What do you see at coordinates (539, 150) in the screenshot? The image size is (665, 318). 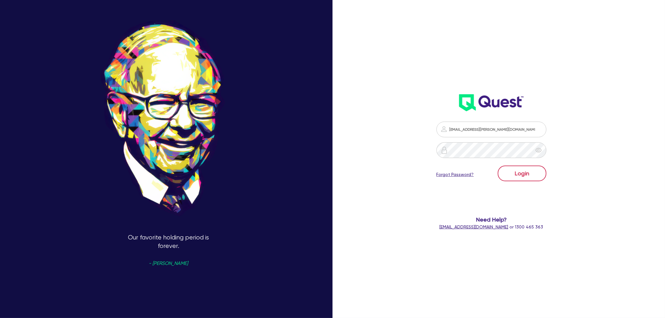 I see `span: eye` at bounding box center [539, 150].